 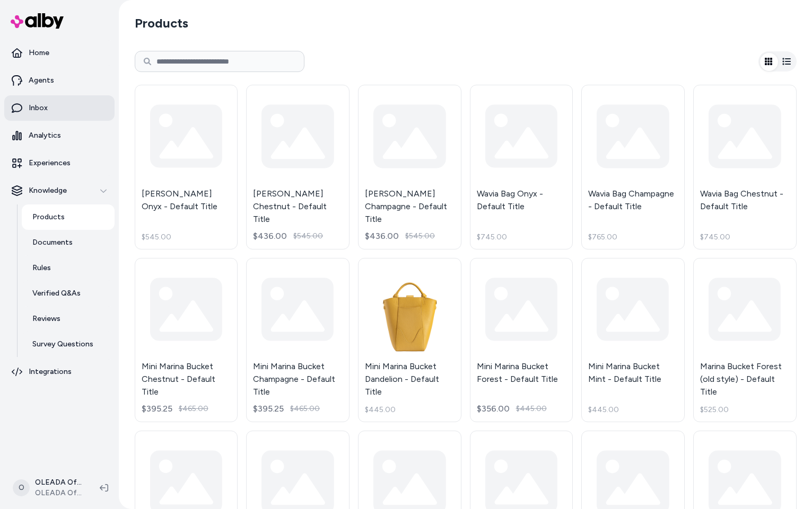 I want to click on a: Inbox, so click(x=59, y=108).